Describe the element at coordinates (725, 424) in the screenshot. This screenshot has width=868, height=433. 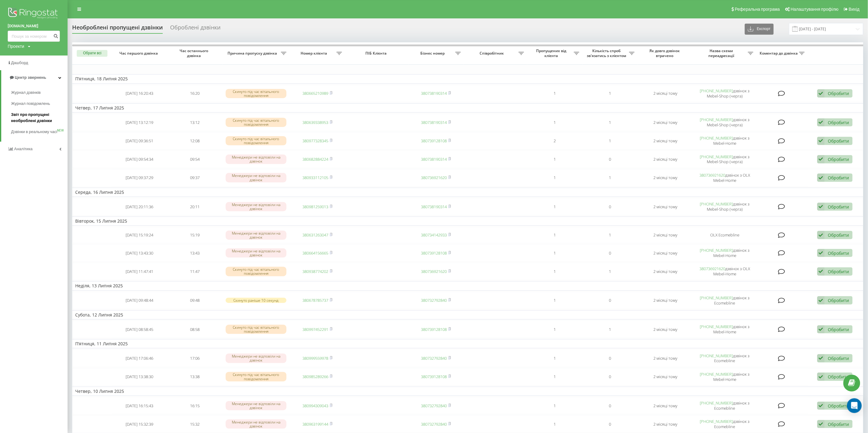
I see `td: дзвінок з Ecomebline` at that location.